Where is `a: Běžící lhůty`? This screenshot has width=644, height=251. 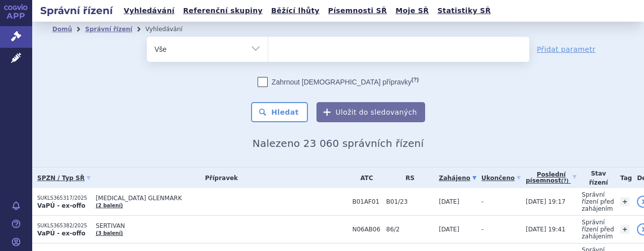
a: Běžící lhůty is located at coordinates (295, 11).